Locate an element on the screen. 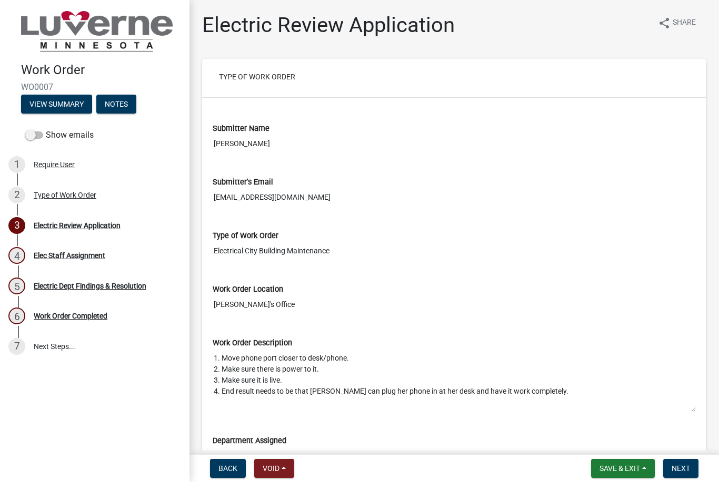 The height and width of the screenshot is (482, 719). button: Back is located at coordinates (228, 469).